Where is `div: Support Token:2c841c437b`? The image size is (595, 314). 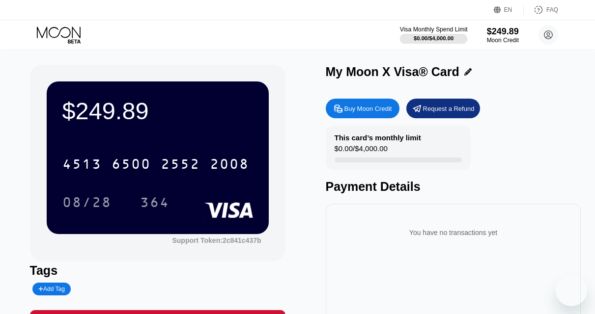
div: Support Token:2c841c437b is located at coordinates (216, 241).